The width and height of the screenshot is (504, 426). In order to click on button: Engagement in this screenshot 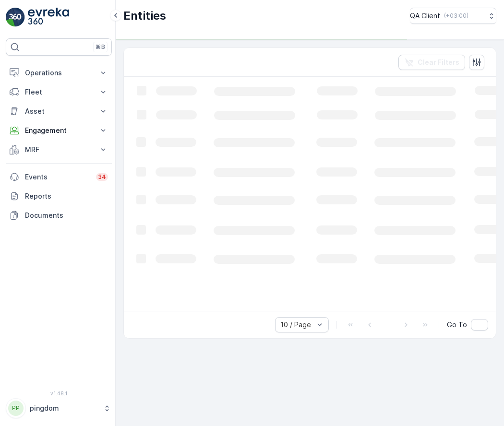, I will do `click(59, 130)`.